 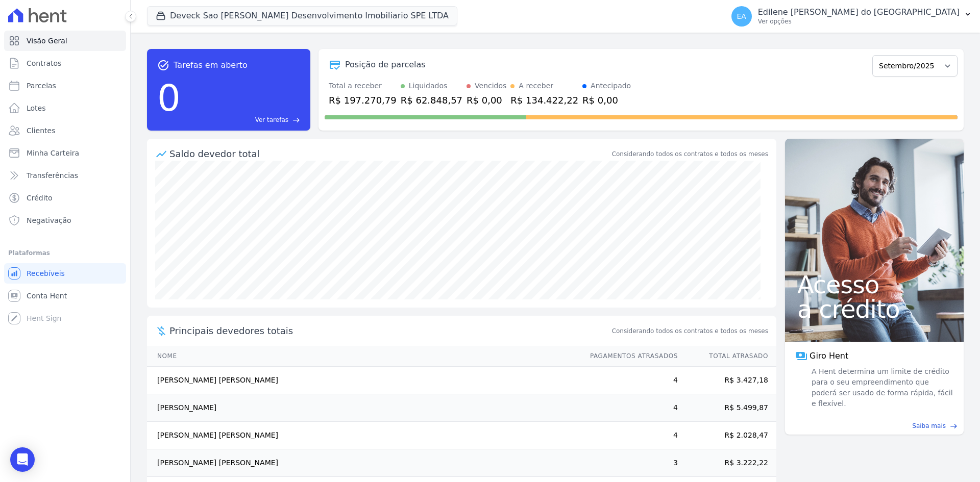 I want to click on div: R$ 134.422,22, so click(x=544, y=100).